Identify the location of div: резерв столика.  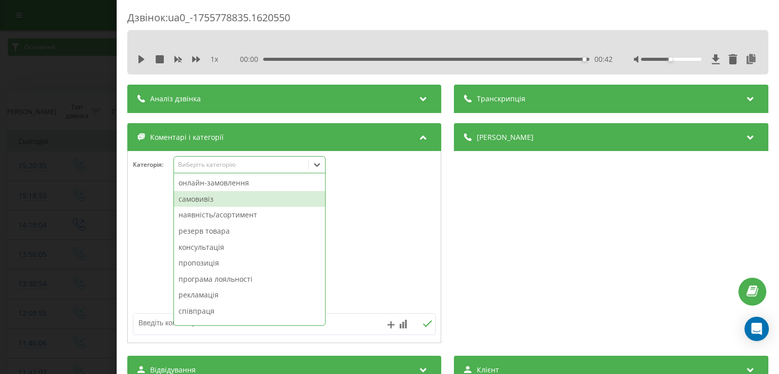
(250, 328).